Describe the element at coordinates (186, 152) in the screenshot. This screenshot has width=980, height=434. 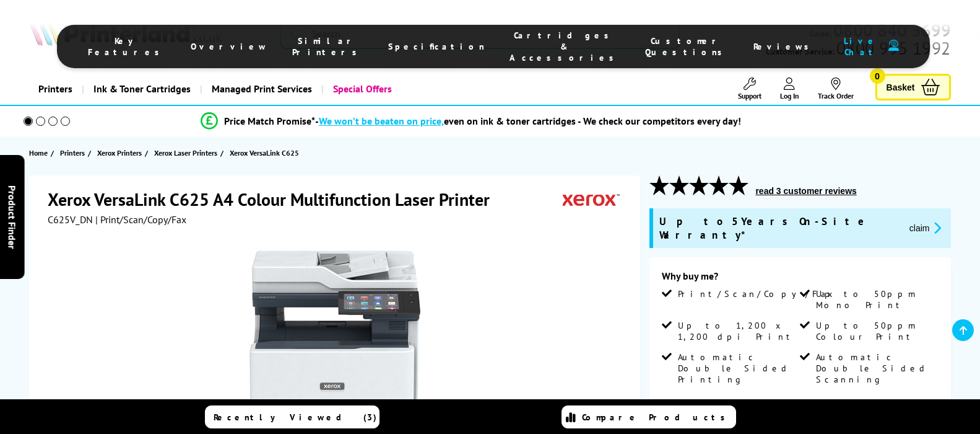
I see `span: Xerox Laser Printers` at that location.